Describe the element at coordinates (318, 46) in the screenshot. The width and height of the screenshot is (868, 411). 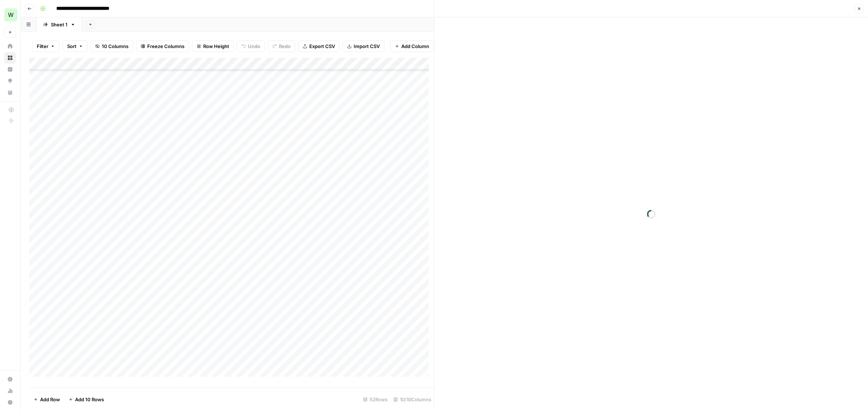
I see `button: Export CSV` at that location.